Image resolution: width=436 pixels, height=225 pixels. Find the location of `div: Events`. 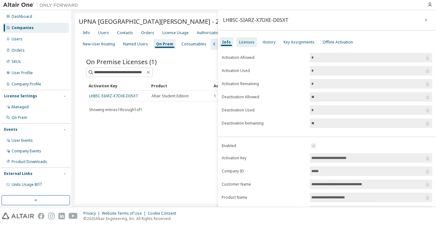

div: Events is located at coordinates (11, 129).